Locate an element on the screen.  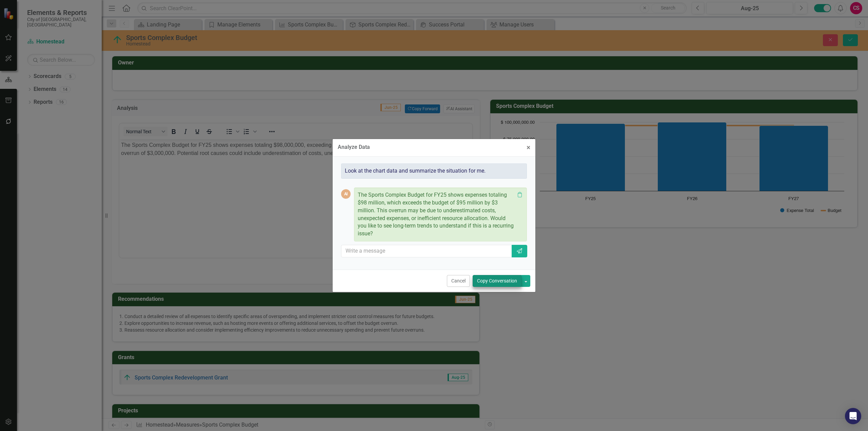
p: The Sports Complex Budget for FY25 shows expenses totaling $98,000,000, exceeding the budget of $... is located at coordinates (176, 10).